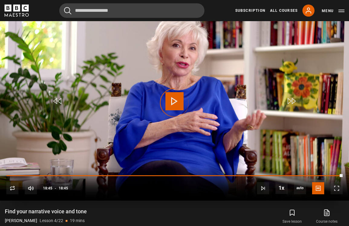 The width and height of the screenshot is (349, 226). What do you see at coordinates (337, 188) in the screenshot?
I see `button: Fullscreen` at bounding box center [337, 188].